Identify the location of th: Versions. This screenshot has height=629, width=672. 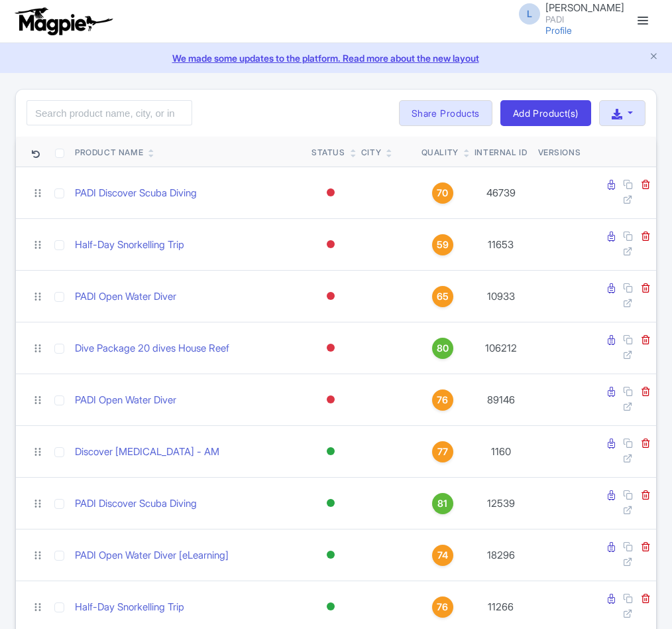
(560, 152).